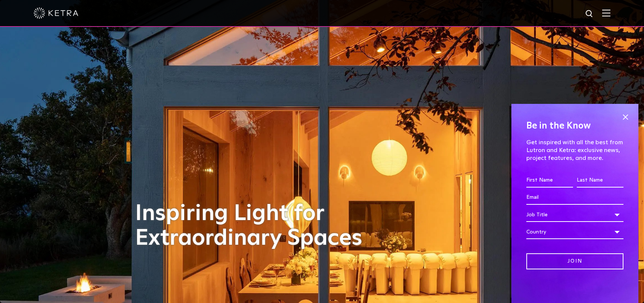 The width and height of the screenshot is (644, 303). I want to click on h4: Be in the Know, so click(575, 126).